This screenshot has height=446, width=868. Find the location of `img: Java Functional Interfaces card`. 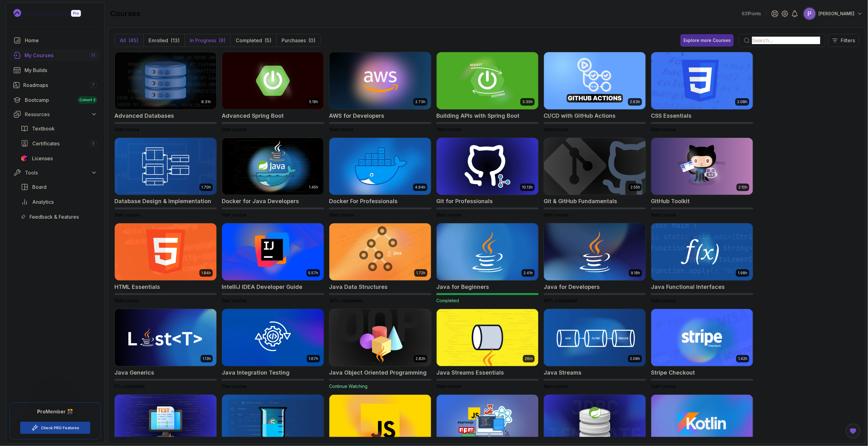

img: Java Functional Interfaces card is located at coordinates (702, 252).